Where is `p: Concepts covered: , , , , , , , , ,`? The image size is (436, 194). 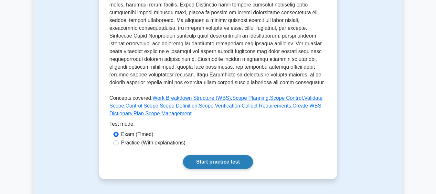 p: Concepts covered: , , , , , , , , , is located at coordinates (218, 107).